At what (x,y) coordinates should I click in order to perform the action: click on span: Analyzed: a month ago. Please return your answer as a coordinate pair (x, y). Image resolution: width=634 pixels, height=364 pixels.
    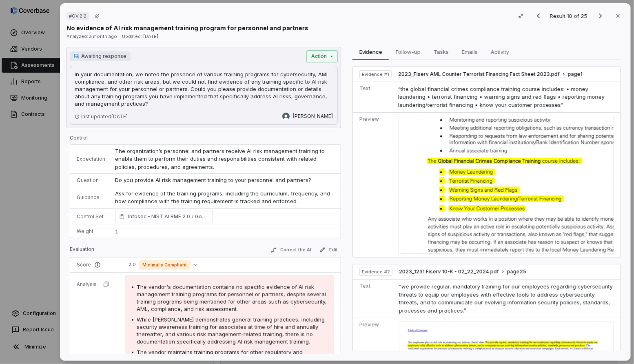
    Looking at the image, I should click on (92, 36).